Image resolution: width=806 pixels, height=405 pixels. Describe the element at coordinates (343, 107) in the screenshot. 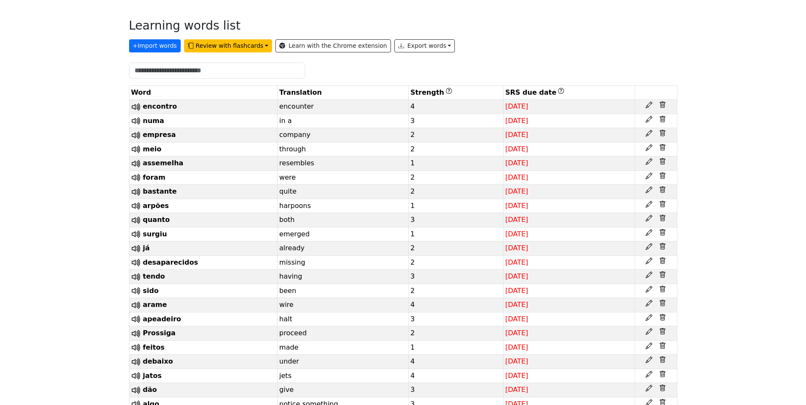

I see `td: encounter` at that location.